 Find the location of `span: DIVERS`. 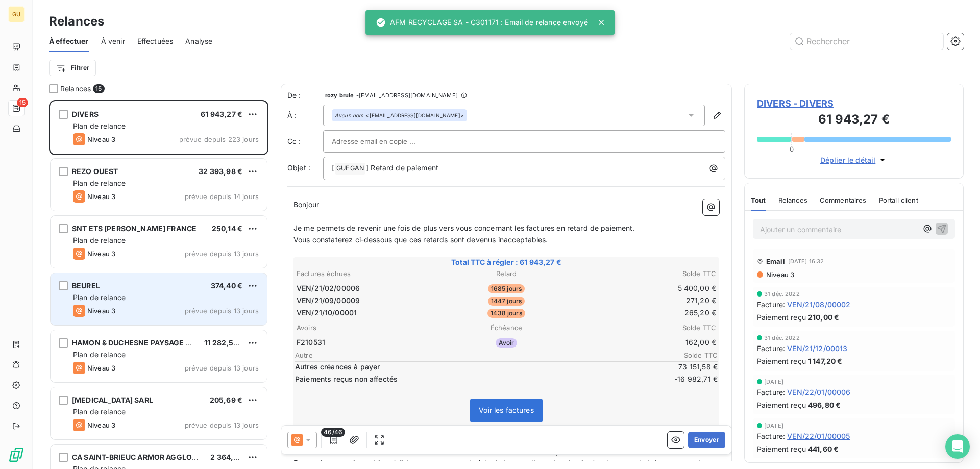

span: DIVERS is located at coordinates (85, 114).